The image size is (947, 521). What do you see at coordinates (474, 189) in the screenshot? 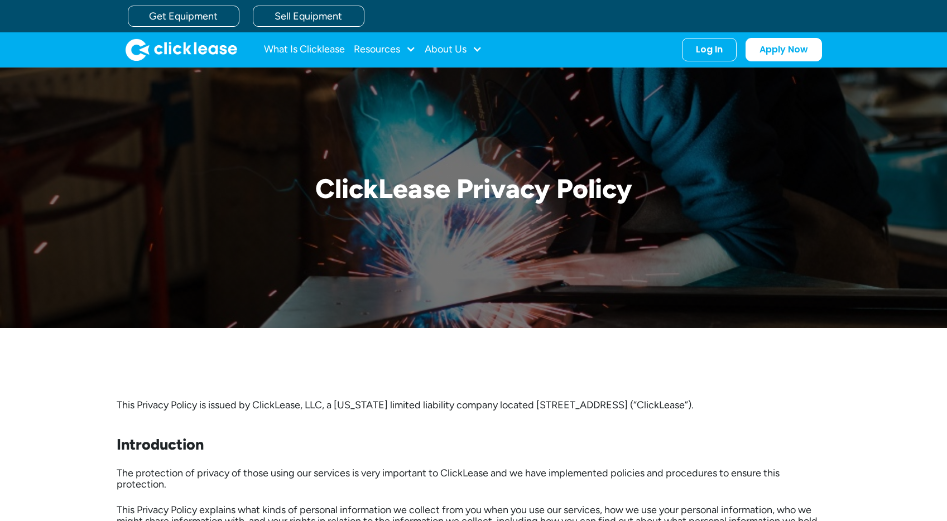
I see `h1: ClickLease Privacy Policy` at bounding box center [474, 189].